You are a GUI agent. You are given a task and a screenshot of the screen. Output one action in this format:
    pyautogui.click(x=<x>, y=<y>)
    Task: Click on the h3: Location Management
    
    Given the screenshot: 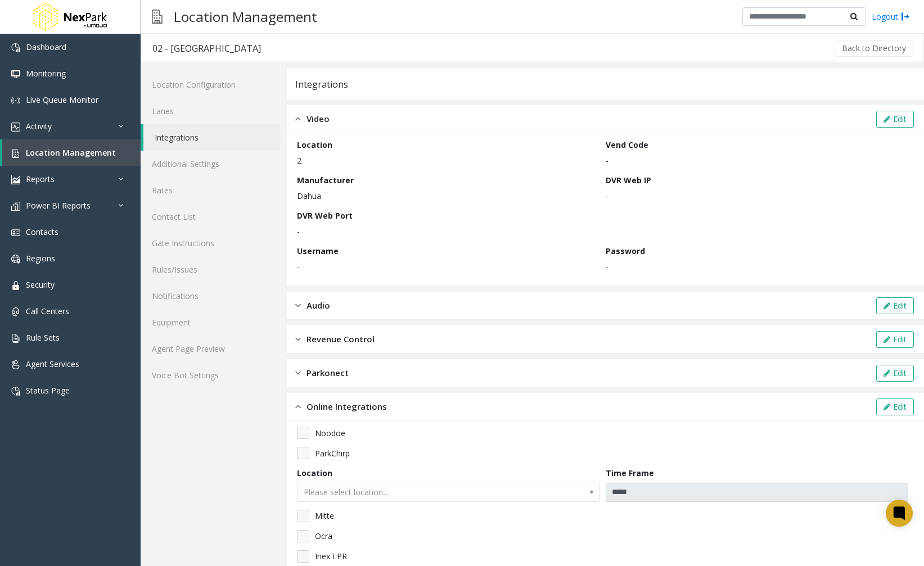 What is the action you would take?
    pyautogui.click(x=245, y=16)
    